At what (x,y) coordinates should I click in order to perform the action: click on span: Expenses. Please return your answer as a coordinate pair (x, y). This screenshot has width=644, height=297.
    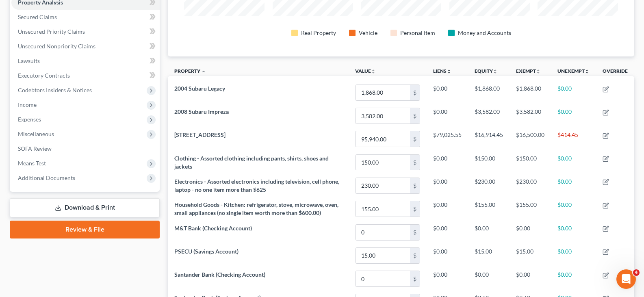
    Looking at the image, I should click on (29, 119).